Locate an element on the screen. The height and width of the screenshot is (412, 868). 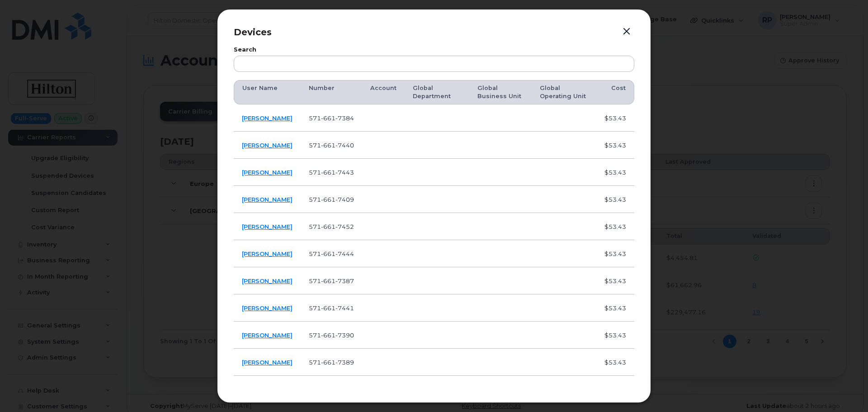
span: 7444 is located at coordinates (344, 254).